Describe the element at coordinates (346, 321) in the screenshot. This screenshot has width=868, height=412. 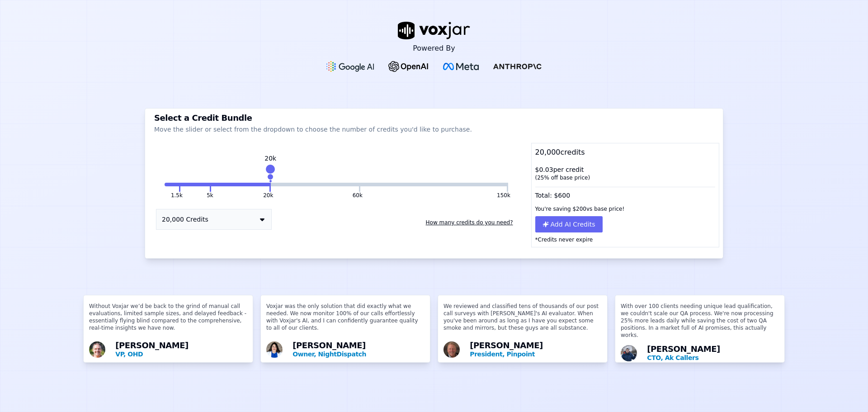
I see `p: Voxjar was the only solution that did exactly what we needed. We now monitor 100% of our calls ef...` at that location.